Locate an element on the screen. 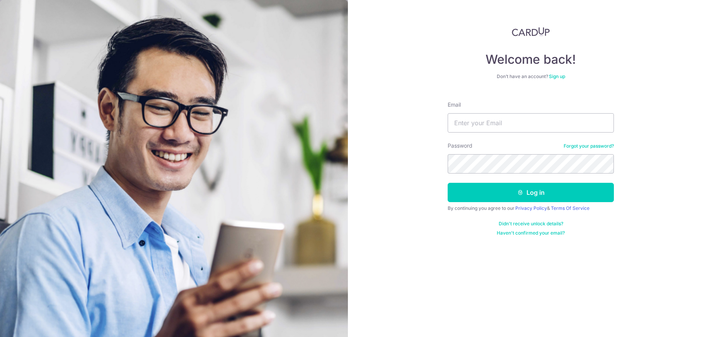 The width and height of the screenshot is (714, 337). div: By continuing you agree to our & is located at coordinates (530, 208).